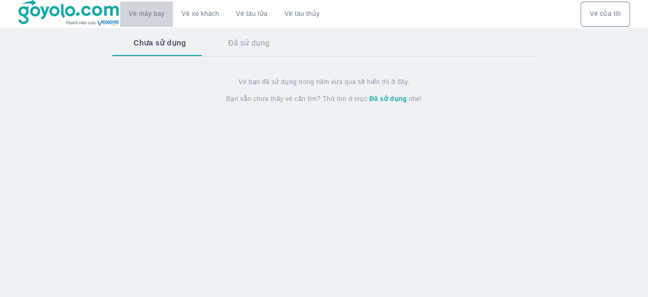  I want to click on button: Chưa sử dụng, so click(159, 43).